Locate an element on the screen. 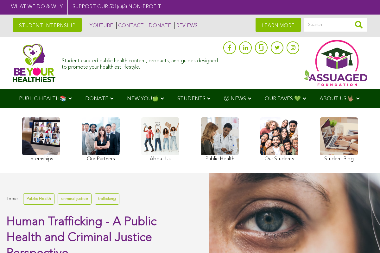 The height and width of the screenshot is (253, 380). span: PUBLIC HEALTH📚 is located at coordinates (43, 99).